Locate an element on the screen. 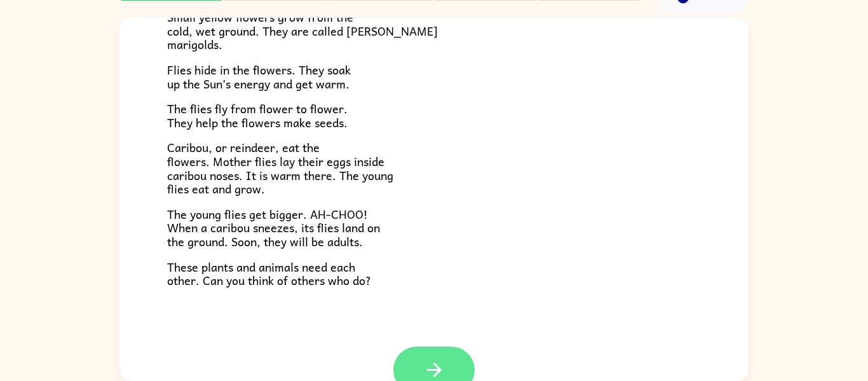 This screenshot has height=381, width=868. span: The young flies get bigger. AH-CHOO! When a caribou sneezes, its flies land on the ground. Soon, ... is located at coordinates (274, 228).